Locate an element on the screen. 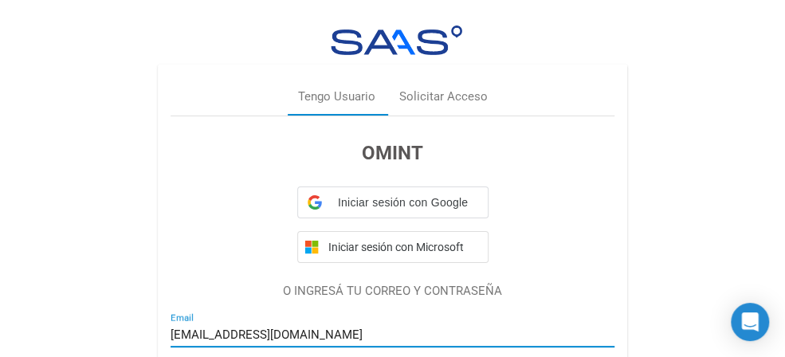  p: O INGRESÁ TU CORREO Y CONTRASEÑA is located at coordinates (392, 291).